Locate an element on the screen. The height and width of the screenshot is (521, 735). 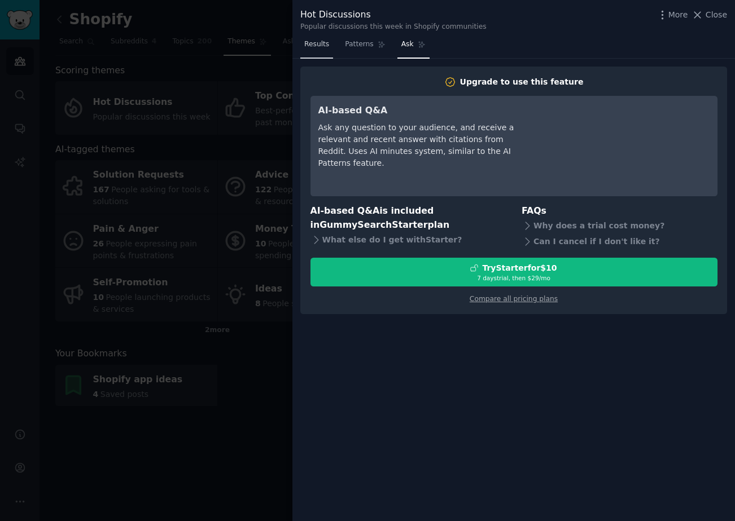
div: What else do I get with Starter ? is located at coordinates (408, 240).